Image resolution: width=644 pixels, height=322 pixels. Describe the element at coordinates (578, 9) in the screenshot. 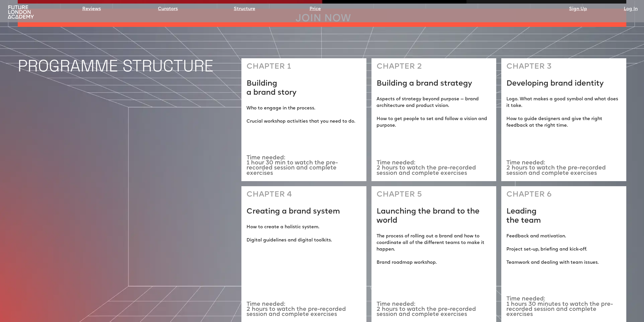

I see `a: Sign Up` at that location.